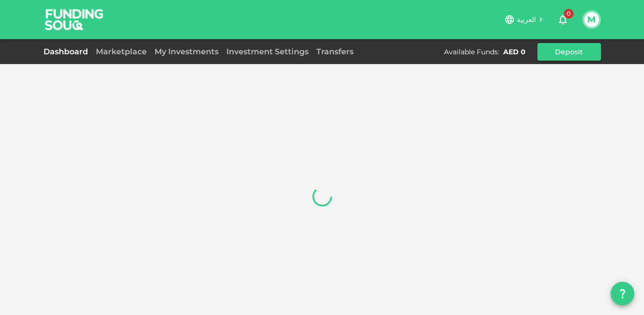  Describe the element at coordinates (592, 19) in the screenshot. I see `button: M` at that location.